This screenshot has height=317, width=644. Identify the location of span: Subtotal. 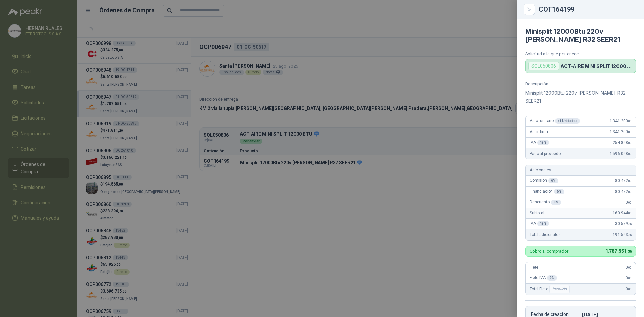
(537, 213).